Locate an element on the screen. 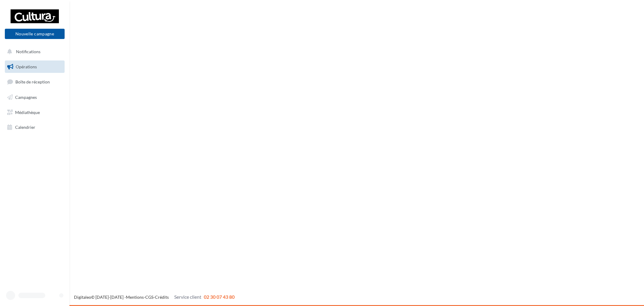 Image resolution: width=644 pixels, height=306 pixels. a: Mentions is located at coordinates (135, 297).